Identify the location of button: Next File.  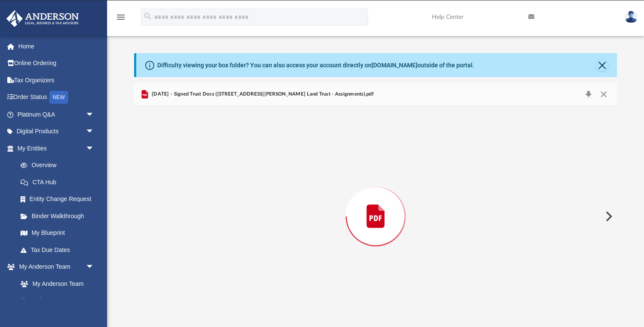
(608, 217).